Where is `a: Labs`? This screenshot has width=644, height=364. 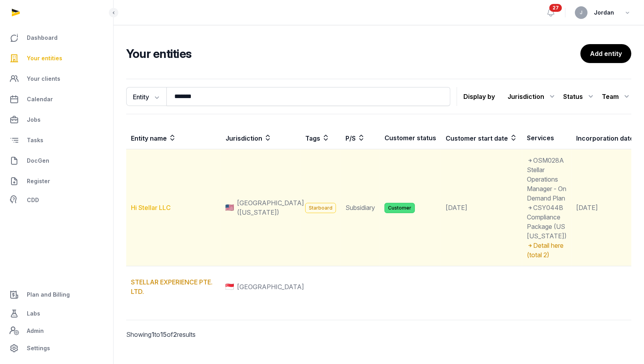 a: Labs is located at coordinates (57, 314).